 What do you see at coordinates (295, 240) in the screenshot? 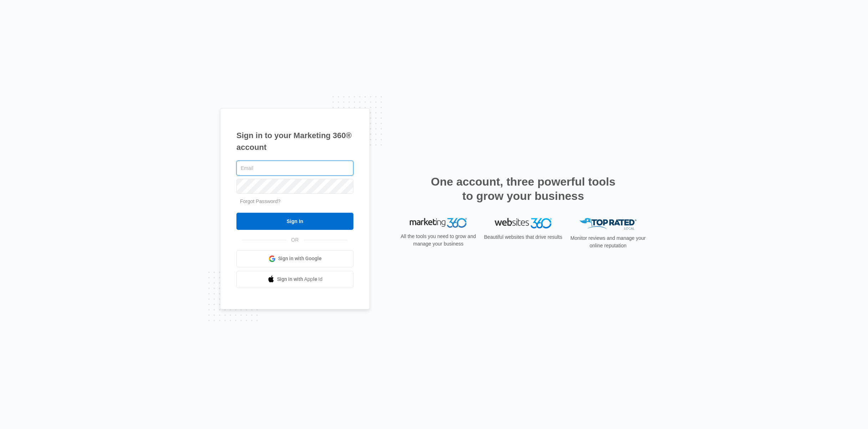
I see `span: OR` at bounding box center [295, 240].